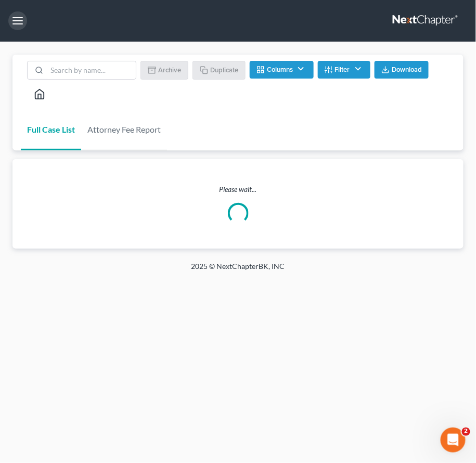 The width and height of the screenshot is (476, 463). I want to click on input: Search by name..., so click(91, 70).